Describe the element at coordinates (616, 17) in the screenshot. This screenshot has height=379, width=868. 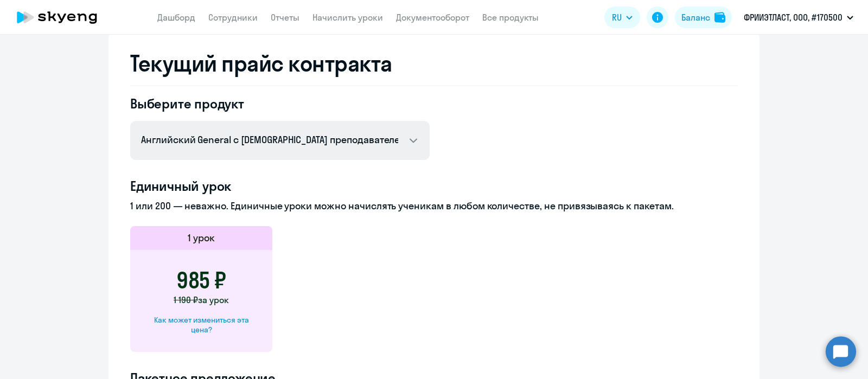
I see `span: RU` at that location.